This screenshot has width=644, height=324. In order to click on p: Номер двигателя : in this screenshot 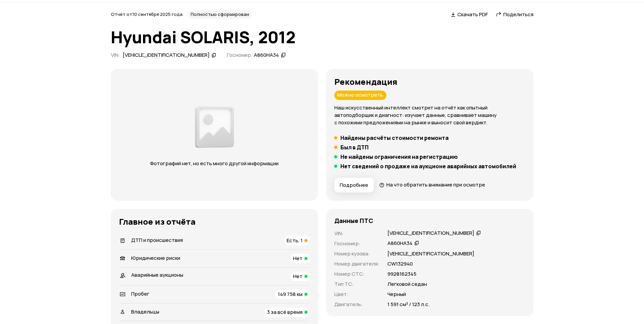, I will do `click(357, 264)`.